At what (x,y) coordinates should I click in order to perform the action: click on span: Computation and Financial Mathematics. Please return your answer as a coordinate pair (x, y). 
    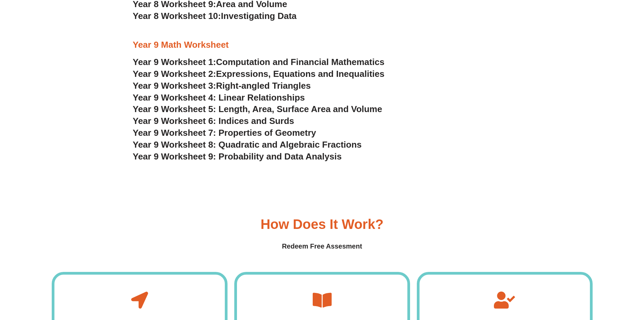
    Looking at the image, I should click on (300, 62).